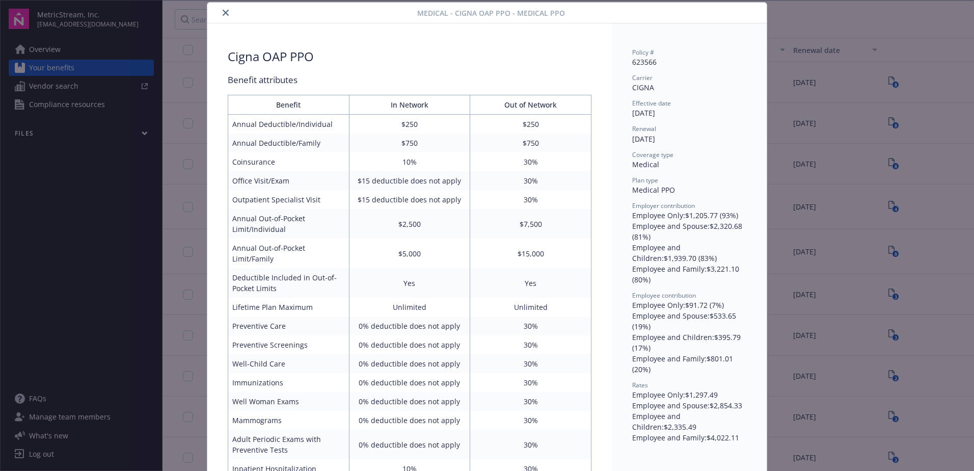  Describe the element at coordinates (643, 52) in the screenshot. I see `span: Policy #` at that location.